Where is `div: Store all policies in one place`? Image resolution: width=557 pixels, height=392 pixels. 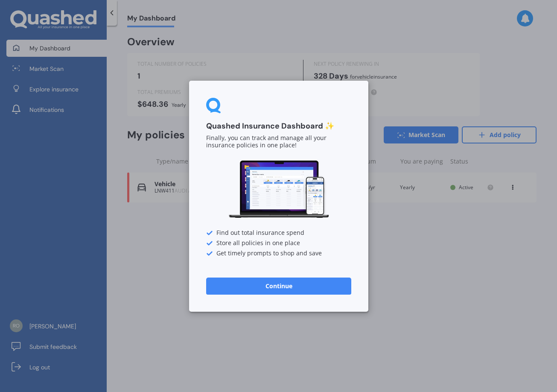
div: Store all policies in one place is located at coordinates (279, 243).